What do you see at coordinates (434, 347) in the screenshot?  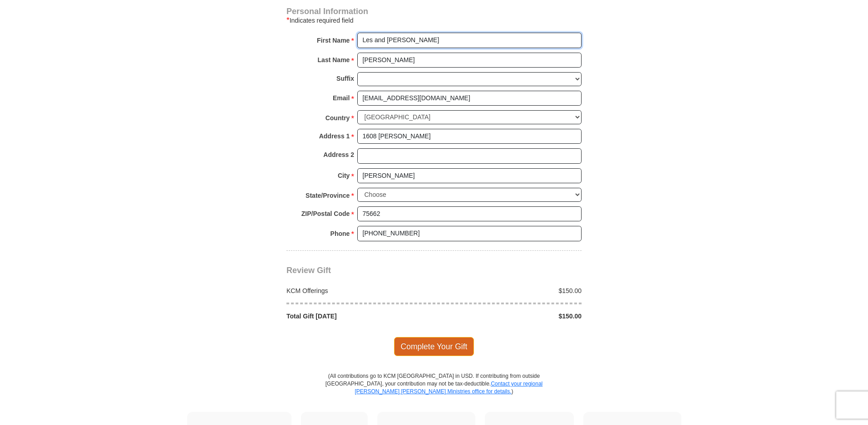 I see `span: Complete Your Gift` at bounding box center [434, 347].